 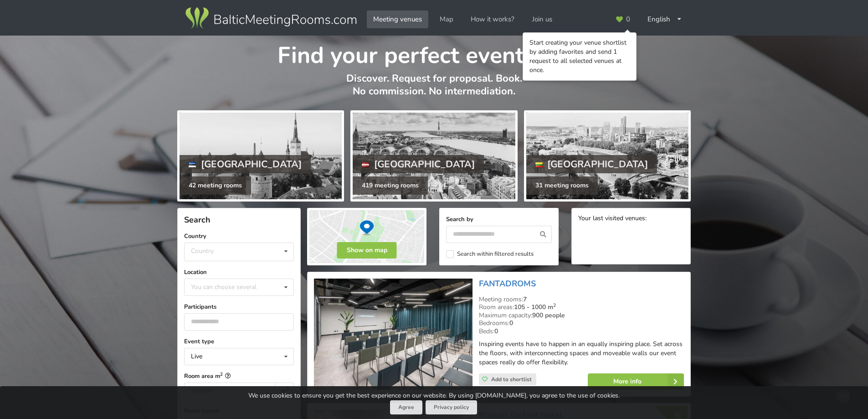 What do you see at coordinates (239, 272) in the screenshot?
I see `label: Location` at bounding box center [239, 272].